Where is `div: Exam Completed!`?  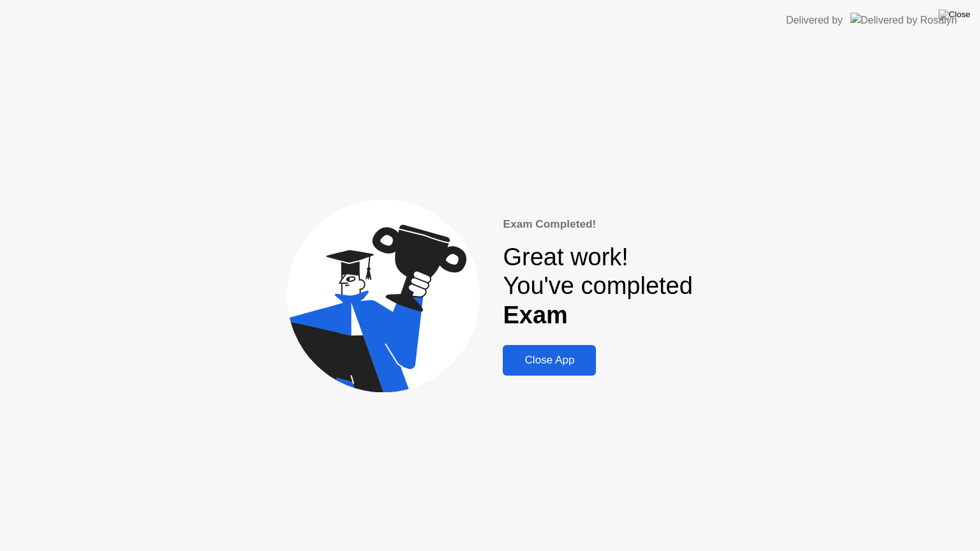 div: Exam Completed! is located at coordinates (597, 224).